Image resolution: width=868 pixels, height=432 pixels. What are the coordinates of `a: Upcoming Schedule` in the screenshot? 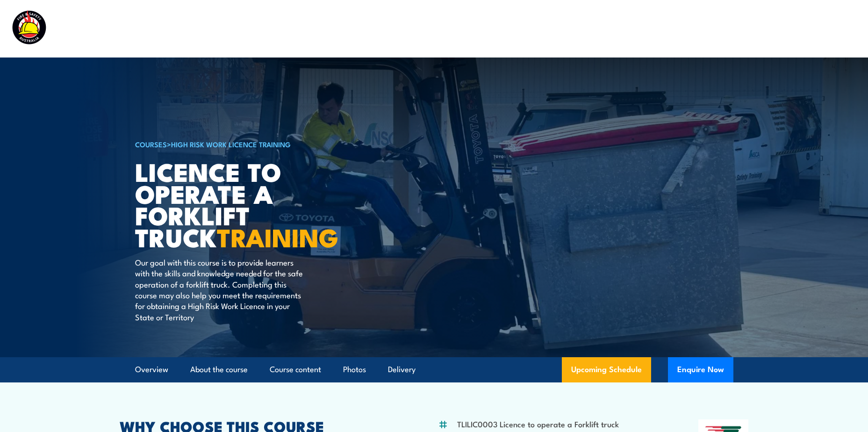 It's located at (606, 370).